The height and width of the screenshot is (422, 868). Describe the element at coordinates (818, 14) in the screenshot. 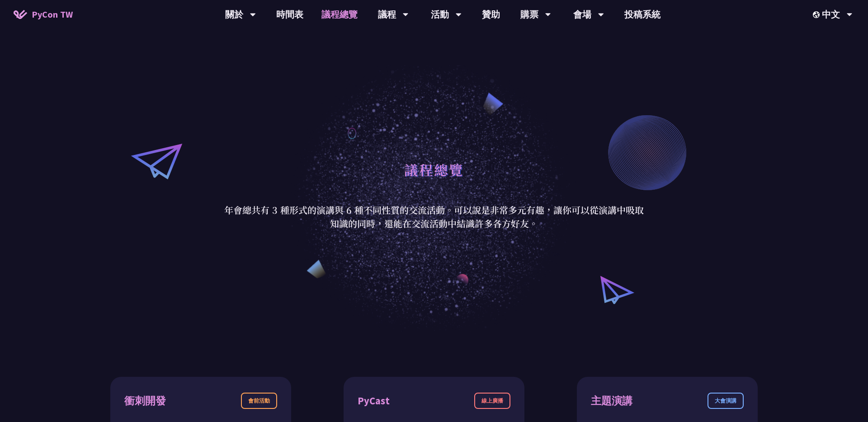

I see `img: Locale Icon` at that location.